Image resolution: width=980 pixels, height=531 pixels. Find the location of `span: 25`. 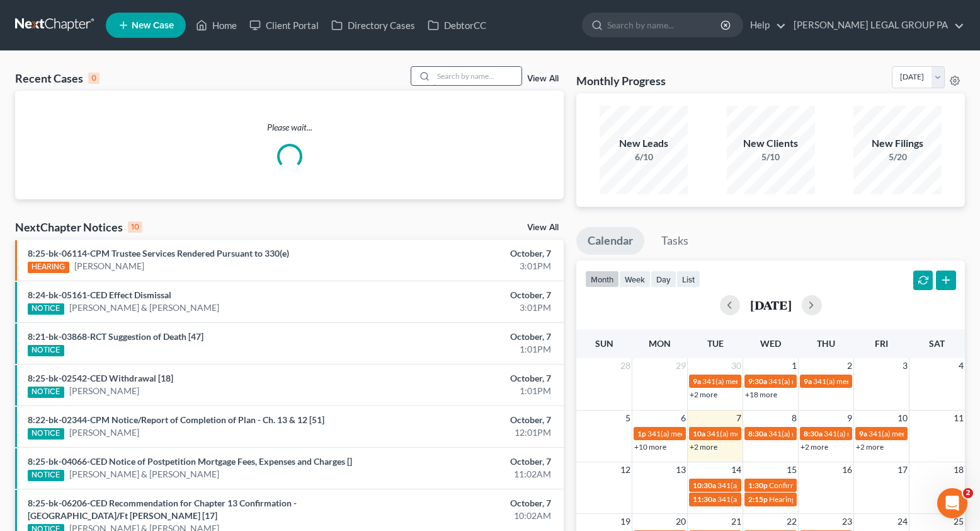

span: 25 is located at coordinates (959, 521).